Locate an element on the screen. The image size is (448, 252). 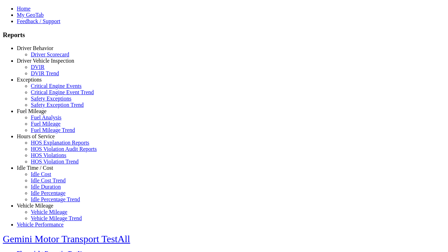
a: Idle Percentage Trend is located at coordinates (55, 199).